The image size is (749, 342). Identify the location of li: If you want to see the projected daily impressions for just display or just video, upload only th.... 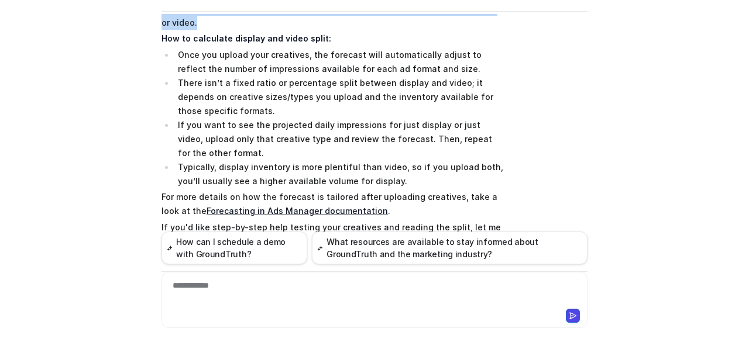
(339, 139).